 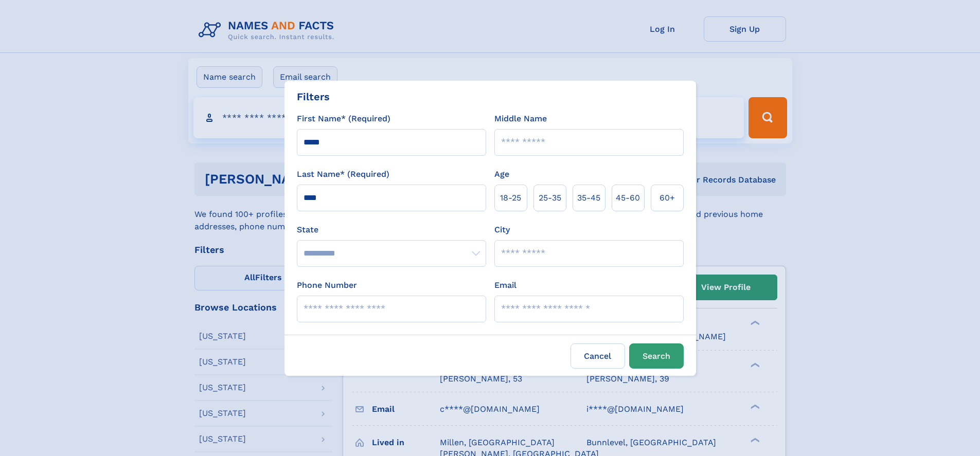 What do you see at coordinates (502, 230) in the screenshot?
I see `label: City` at bounding box center [502, 230].